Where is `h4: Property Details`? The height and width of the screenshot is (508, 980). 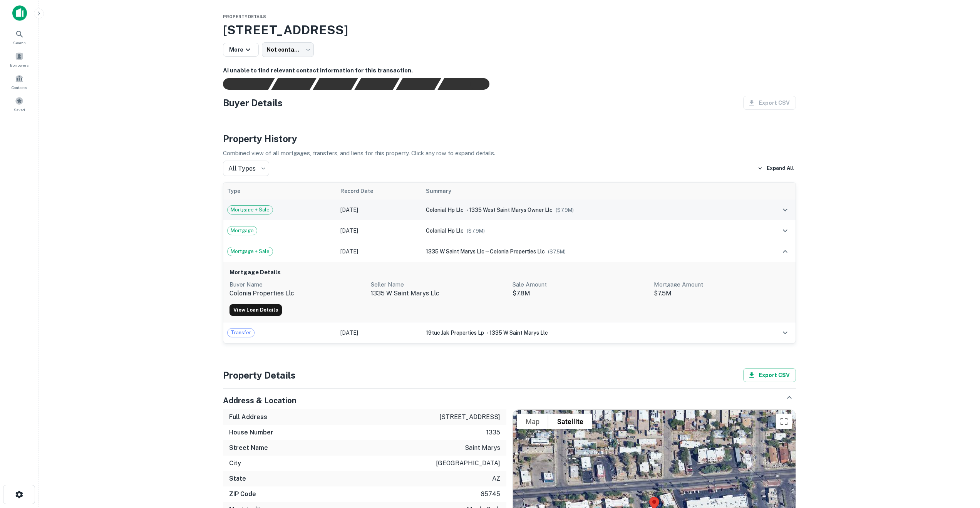 h4: Property Details is located at coordinates (259, 375).